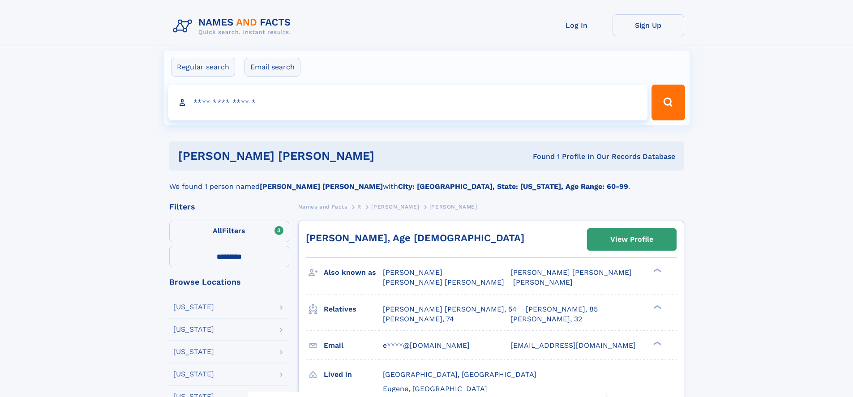  I want to click on label: Filters, so click(229, 231).